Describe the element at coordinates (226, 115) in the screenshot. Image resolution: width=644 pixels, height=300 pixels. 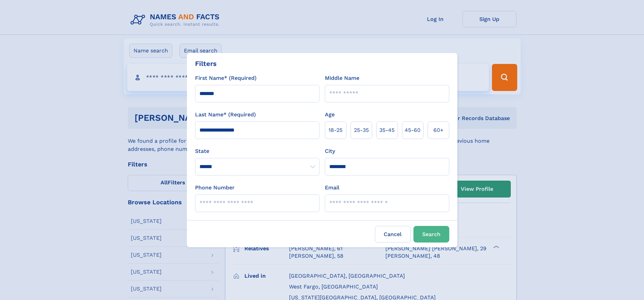
I see `label: Last Name* (Required)` at that location.